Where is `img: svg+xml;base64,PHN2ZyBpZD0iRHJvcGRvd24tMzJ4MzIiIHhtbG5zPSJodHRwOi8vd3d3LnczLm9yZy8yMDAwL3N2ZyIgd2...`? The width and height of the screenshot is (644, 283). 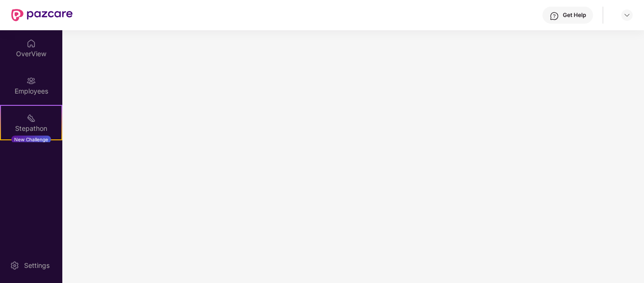
img: svg+xml;base64,PHN2ZyBpZD0iRHJvcGRvd24tMzJ4MzIiIHhtbG5zPSJodHRwOi8vd3d3LnczLm9yZy8yMDAwL3N2ZyIgd2... is located at coordinates (627, 15).